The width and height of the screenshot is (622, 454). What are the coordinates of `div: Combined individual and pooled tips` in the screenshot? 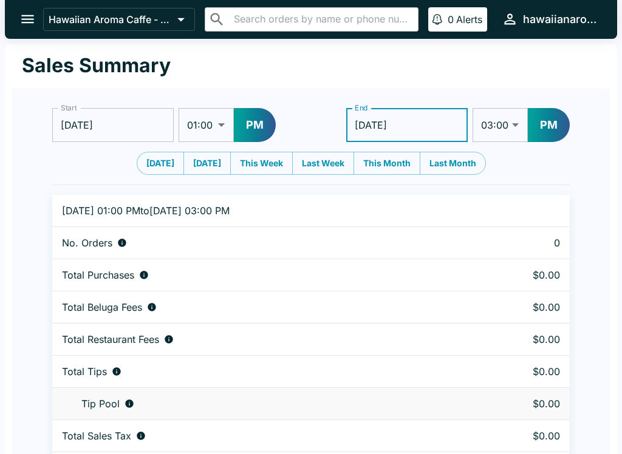 It's located at (259, 372).